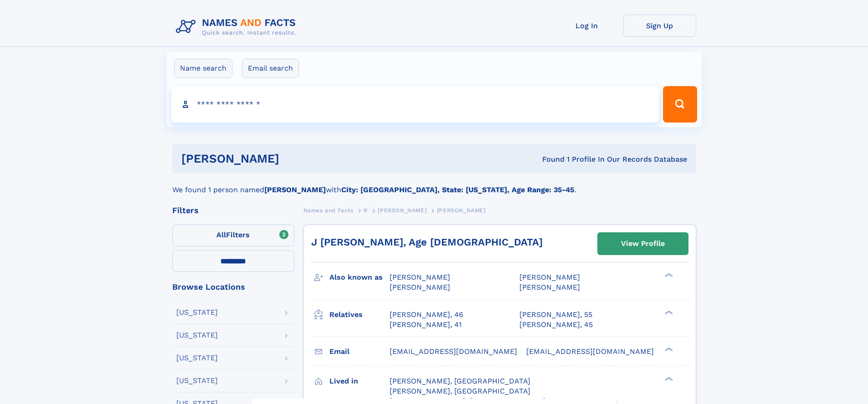 The height and width of the screenshot is (404, 868). Describe the element at coordinates (221, 235) in the screenshot. I see `span: All` at that location.